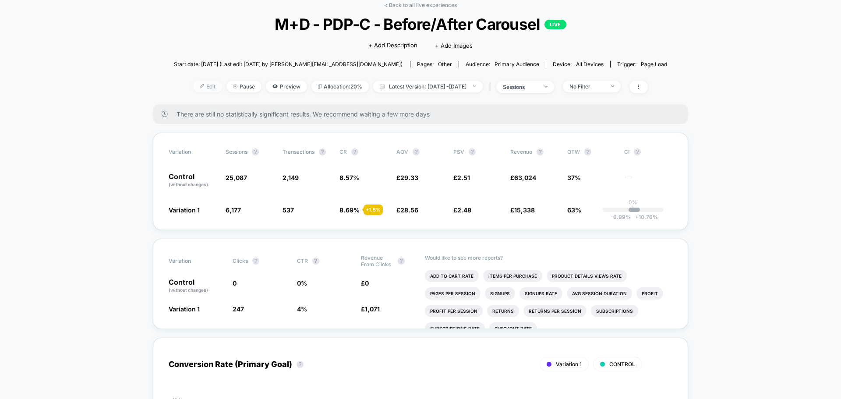  I want to click on li: Subscriptions Rate, so click(455, 328).